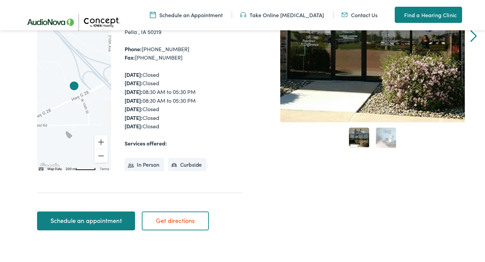  What do you see at coordinates (186, 15) in the screenshot?
I see `a: Schedule an Appointment` at bounding box center [186, 15].